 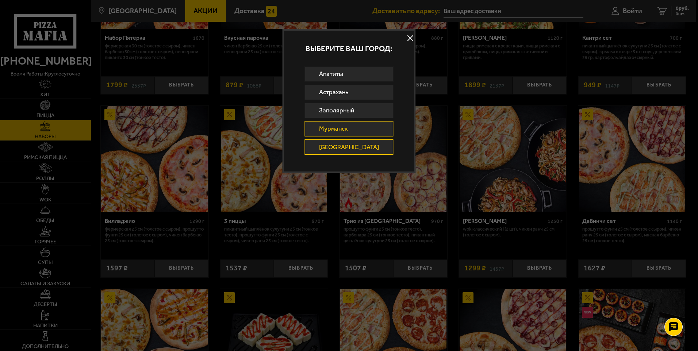 What do you see at coordinates (349, 129) in the screenshot?
I see `a: Мурманск` at bounding box center [349, 129].